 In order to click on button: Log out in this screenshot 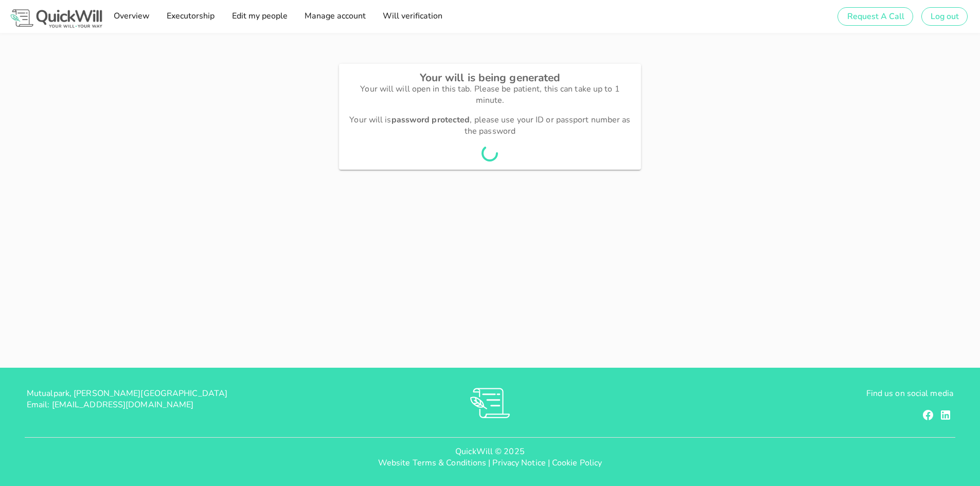, I will do `click(945, 16)`.